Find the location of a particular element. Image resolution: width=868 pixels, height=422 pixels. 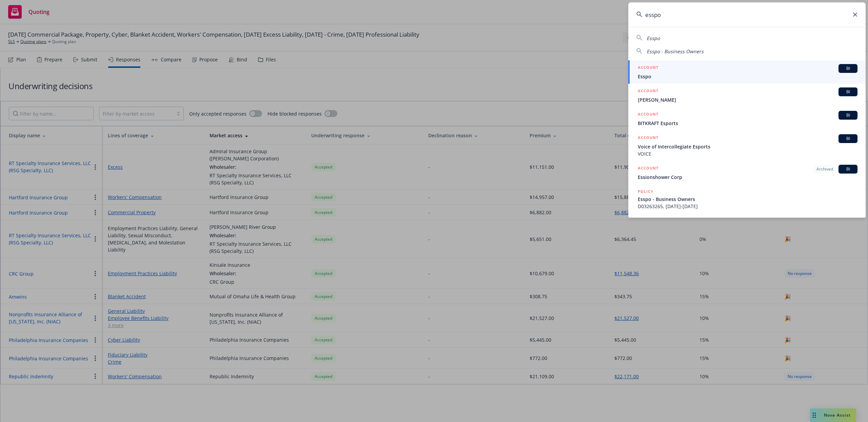

a: ACCOUNTBIVoice of Intercollegiate EsportsVOICE is located at coordinates (747, 146).